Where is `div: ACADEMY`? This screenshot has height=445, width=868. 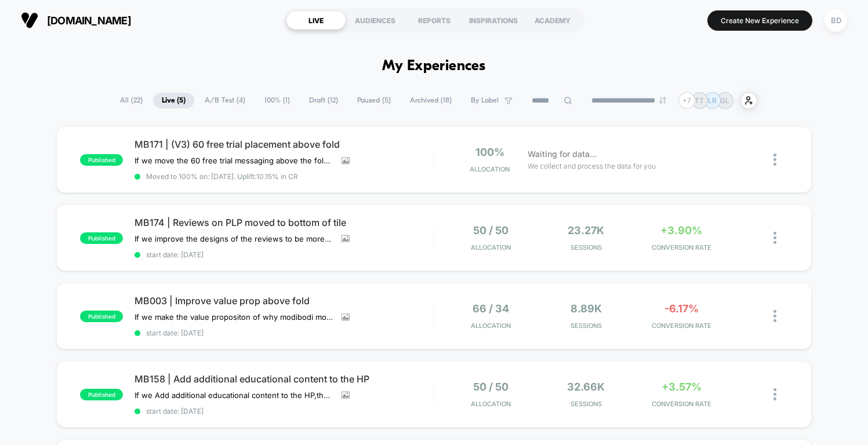
div: ACADEMY is located at coordinates (553, 20).